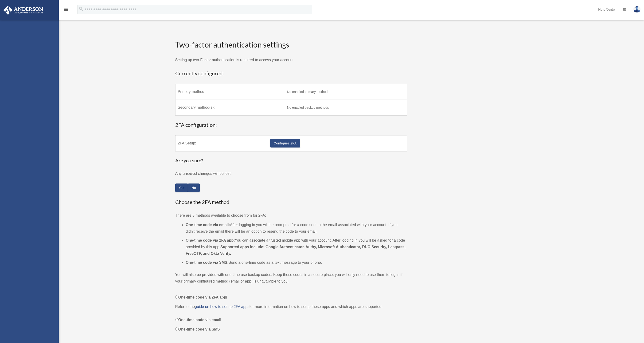 This screenshot has height=343, width=644. What do you see at coordinates (23, 10) in the screenshot?
I see `img: Anderson Advisors Platinum Portal` at bounding box center [23, 10].